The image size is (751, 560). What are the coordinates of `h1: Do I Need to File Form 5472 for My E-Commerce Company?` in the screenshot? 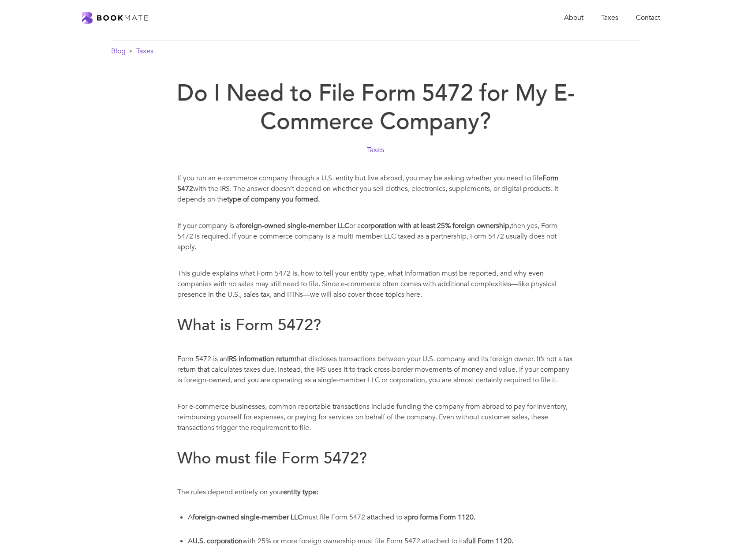 It's located at (376, 108).